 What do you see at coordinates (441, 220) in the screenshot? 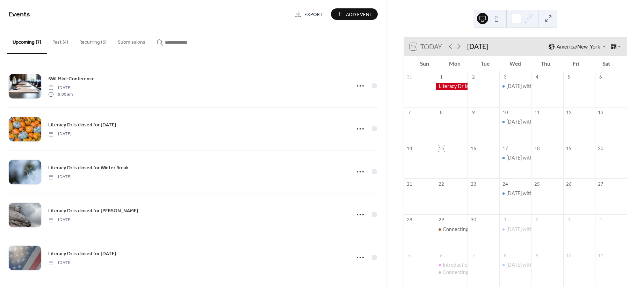
I see `div: 29` at bounding box center [441, 220].